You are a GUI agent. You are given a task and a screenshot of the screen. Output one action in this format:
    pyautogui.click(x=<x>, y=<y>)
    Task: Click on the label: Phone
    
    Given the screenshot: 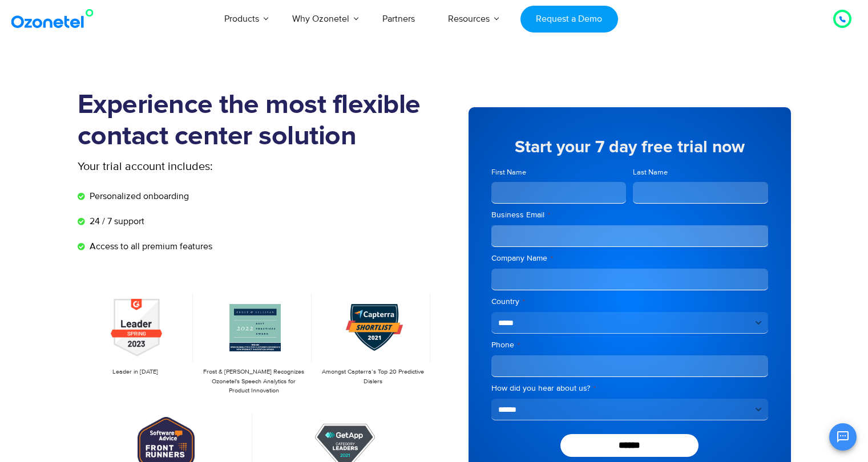 What is the action you would take?
    pyautogui.click(x=629, y=345)
    